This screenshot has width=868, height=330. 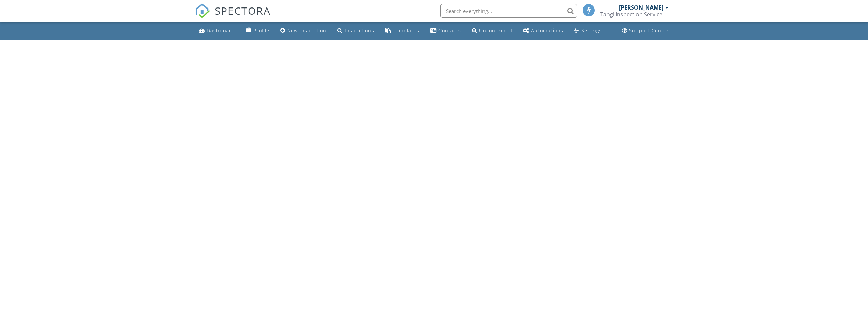 I want to click on div: Contacts, so click(x=450, y=31).